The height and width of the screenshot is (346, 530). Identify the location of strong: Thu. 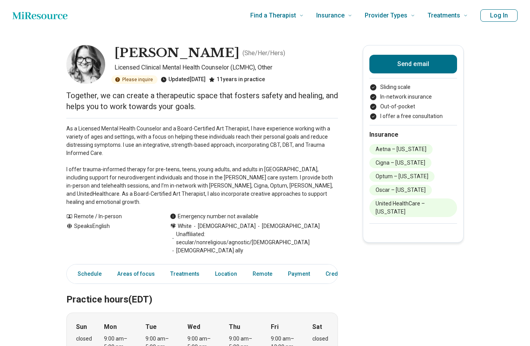
(235, 327).